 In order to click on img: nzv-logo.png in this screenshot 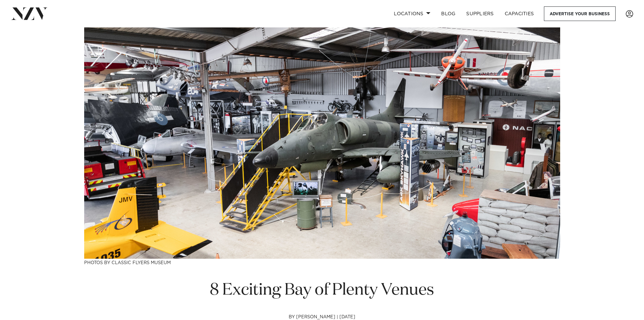, I will do `click(29, 14)`.